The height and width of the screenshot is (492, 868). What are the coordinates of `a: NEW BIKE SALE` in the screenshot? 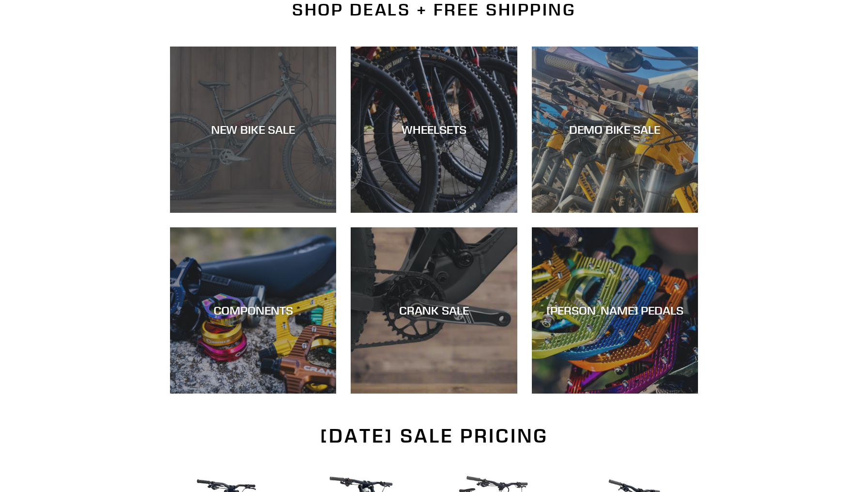 It's located at (253, 129).